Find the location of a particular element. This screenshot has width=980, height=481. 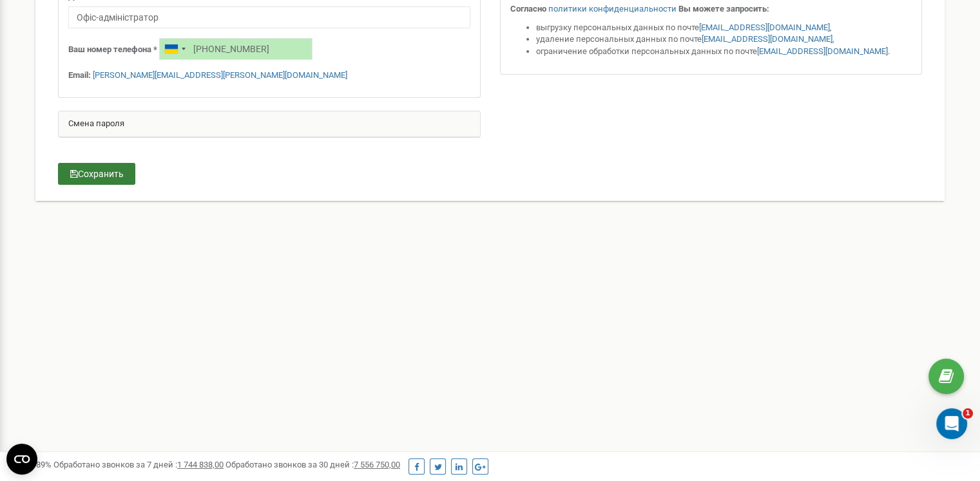

div: Смена пароля is located at coordinates (269, 125).